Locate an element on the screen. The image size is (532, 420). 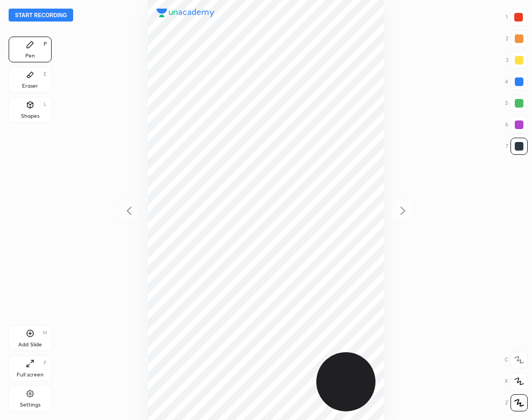
div: C is located at coordinates (516, 360).